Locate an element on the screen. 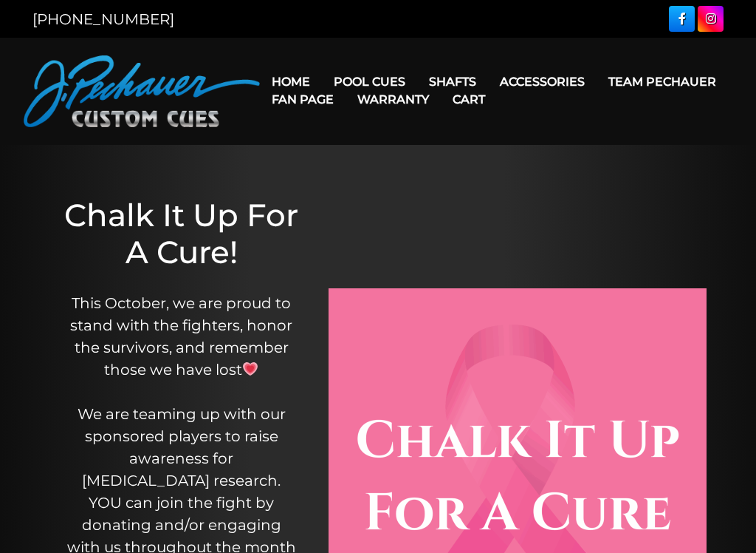  h1: Chalk It Up For A Cure! is located at coordinates (182, 233).